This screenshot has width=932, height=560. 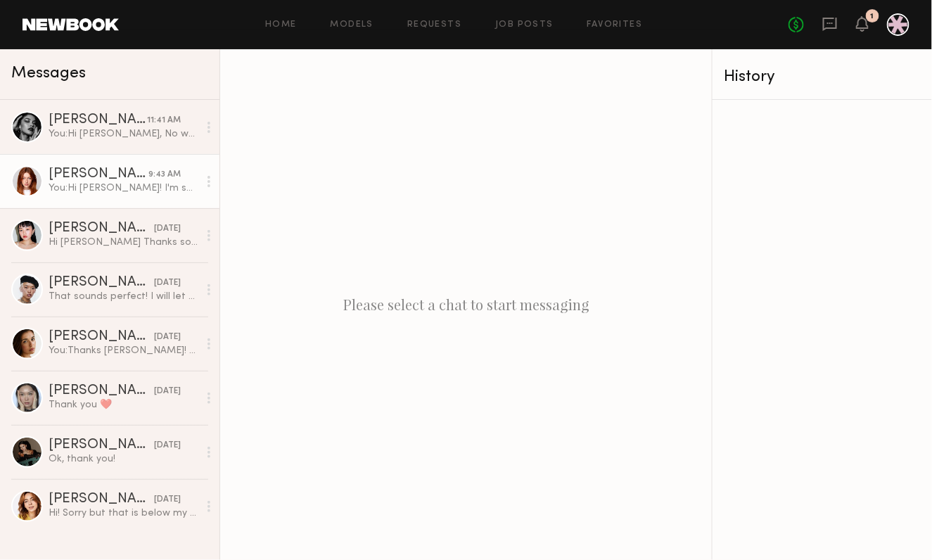 What do you see at coordinates (123, 459) in the screenshot?
I see `div: Ok, thank you!` at bounding box center [123, 459].